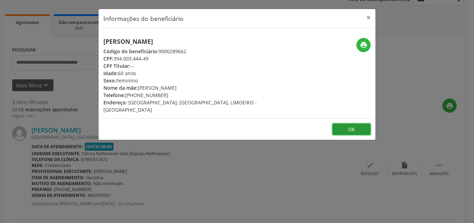 This screenshot has height=223, width=474. Describe the element at coordinates (121, 88) in the screenshot. I see `span: Nome da mãe:` at that location.